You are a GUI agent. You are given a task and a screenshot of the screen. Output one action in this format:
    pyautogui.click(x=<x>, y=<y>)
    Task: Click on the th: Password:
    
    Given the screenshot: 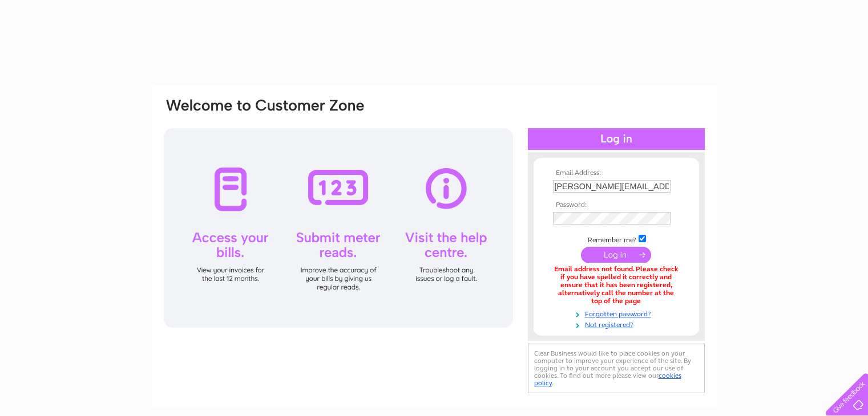 What is the action you would take?
    pyautogui.click(x=616, y=205)
    